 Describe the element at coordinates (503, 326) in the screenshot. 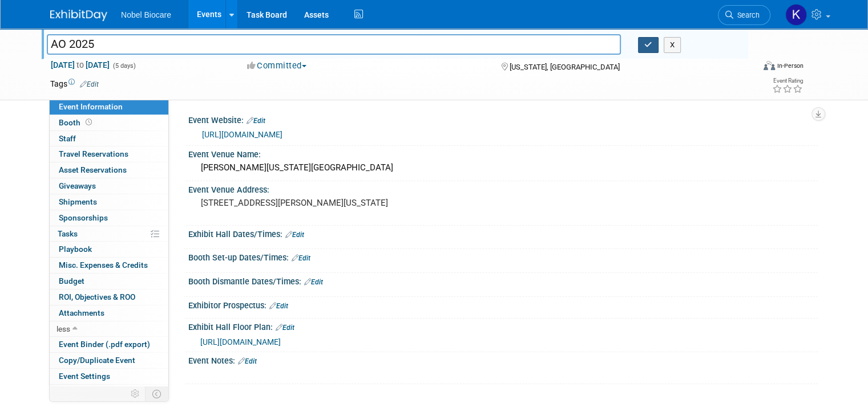

I see `div: Exhibit Hall Floor Plan:` at that location.